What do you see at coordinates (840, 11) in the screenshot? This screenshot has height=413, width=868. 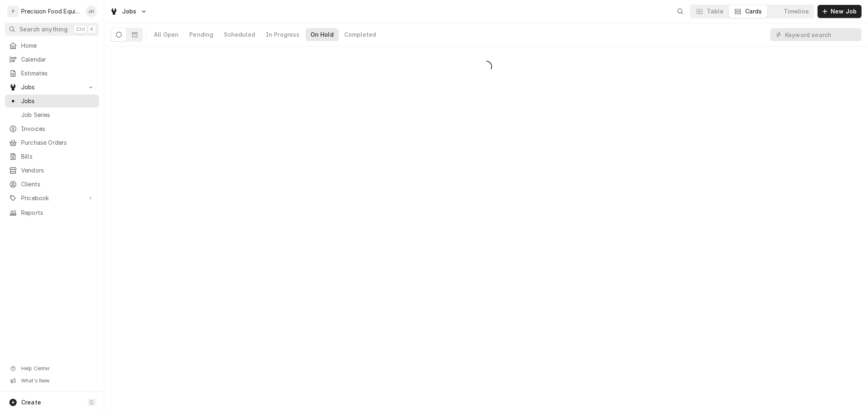 I see `button: New Job` at bounding box center [840, 11].